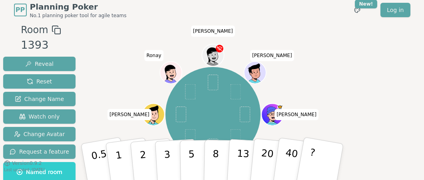 The height and width of the screenshot is (180, 424). I want to click on button: Request a feature, so click(39, 152).